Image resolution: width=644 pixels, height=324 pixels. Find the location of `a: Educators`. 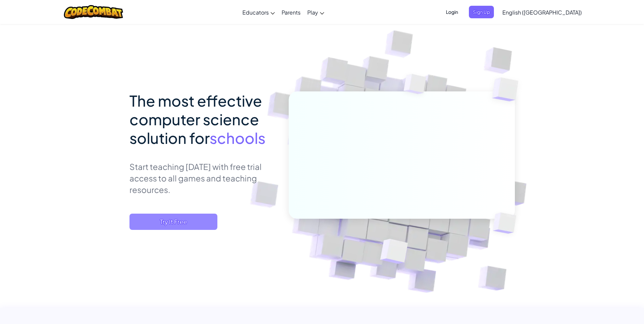

a: Educators is located at coordinates (258, 12).